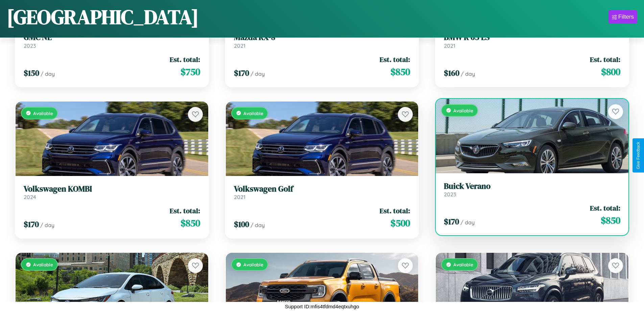 The height and width of the screenshot is (311, 644). I want to click on span: $ 160, so click(451, 73).